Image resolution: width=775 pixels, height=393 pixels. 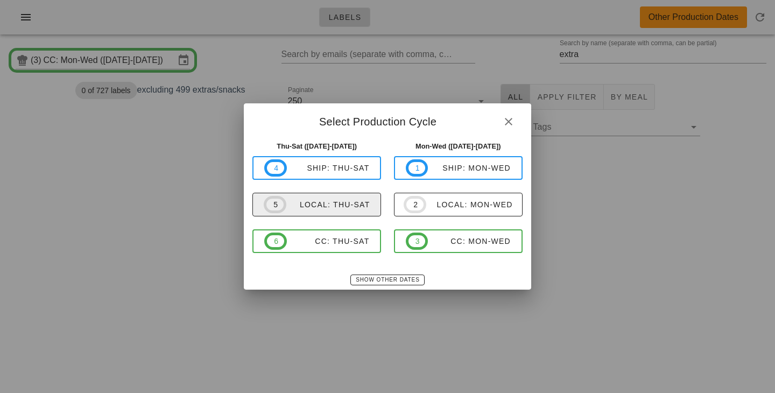 I want to click on span: 3, so click(x=417, y=241).